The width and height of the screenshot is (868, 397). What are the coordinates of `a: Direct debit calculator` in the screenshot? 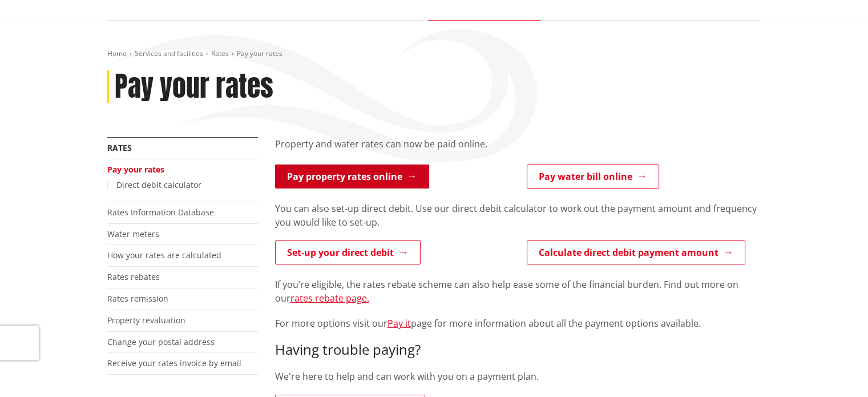 It's located at (158, 185).